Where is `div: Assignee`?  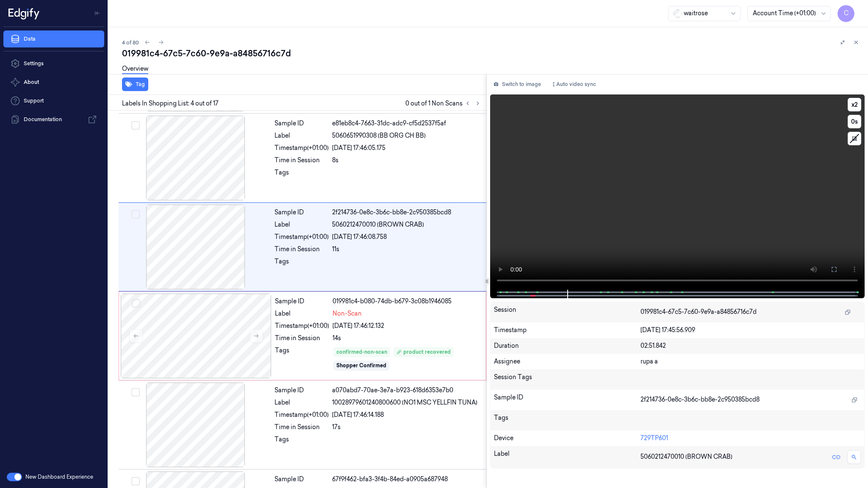
div: Assignee is located at coordinates (568, 361).